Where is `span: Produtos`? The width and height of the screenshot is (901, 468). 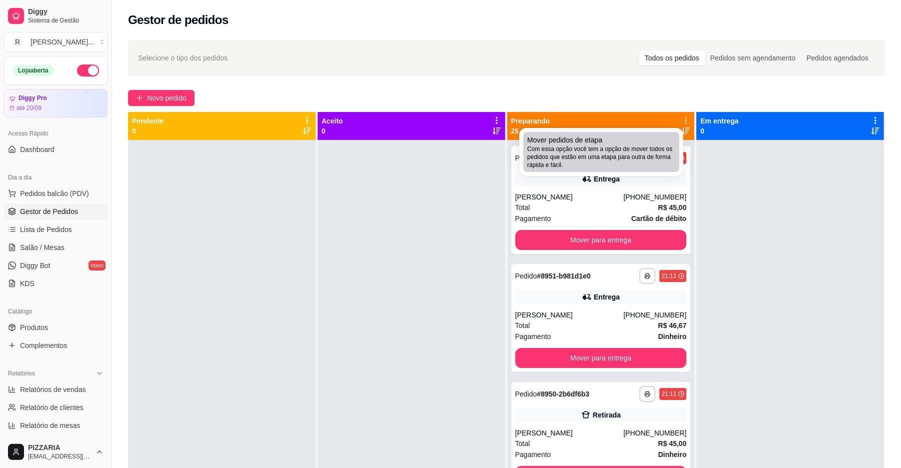
span: Produtos is located at coordinates (34, 328).